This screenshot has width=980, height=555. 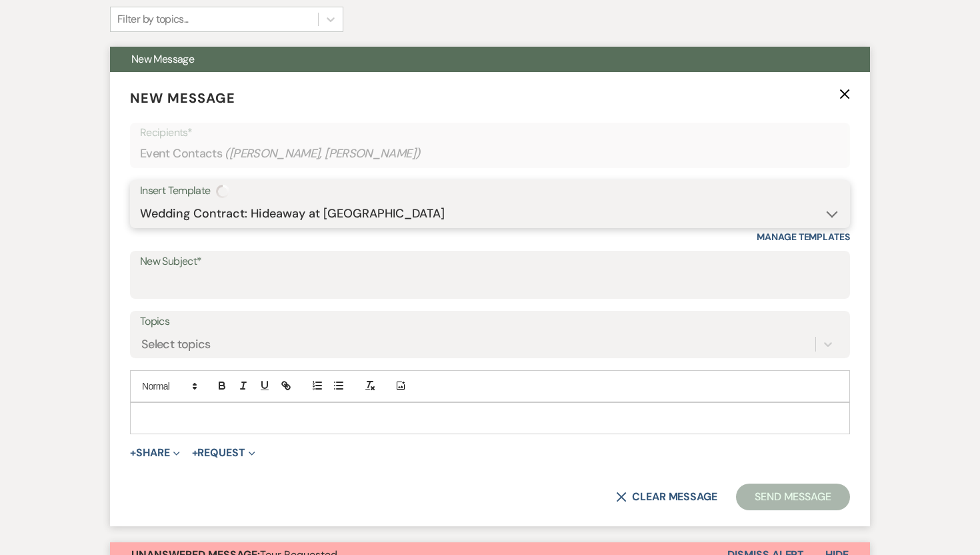 I want to click on p: Recipients*, so click(x=490, y=133).